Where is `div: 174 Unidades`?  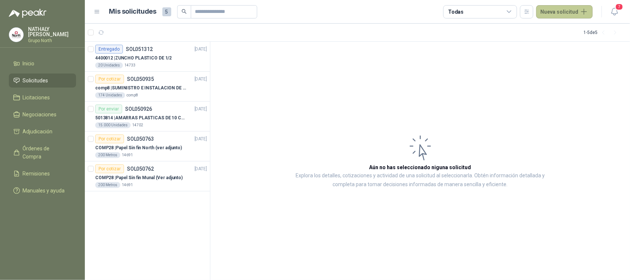
div: 174 Unidades is located at coordinates (110, 95).